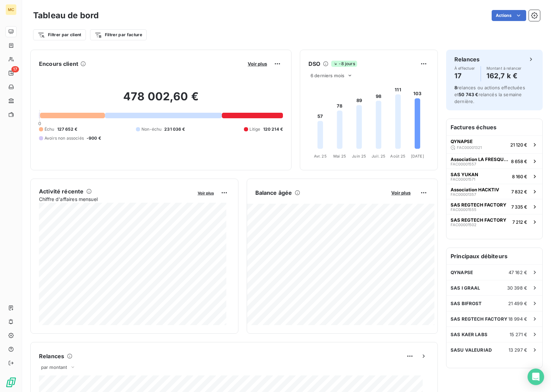 Image resolution: width=551 pixels, height=392 pixels. I want to click on button: Filtrer par client, so click(59, 35).